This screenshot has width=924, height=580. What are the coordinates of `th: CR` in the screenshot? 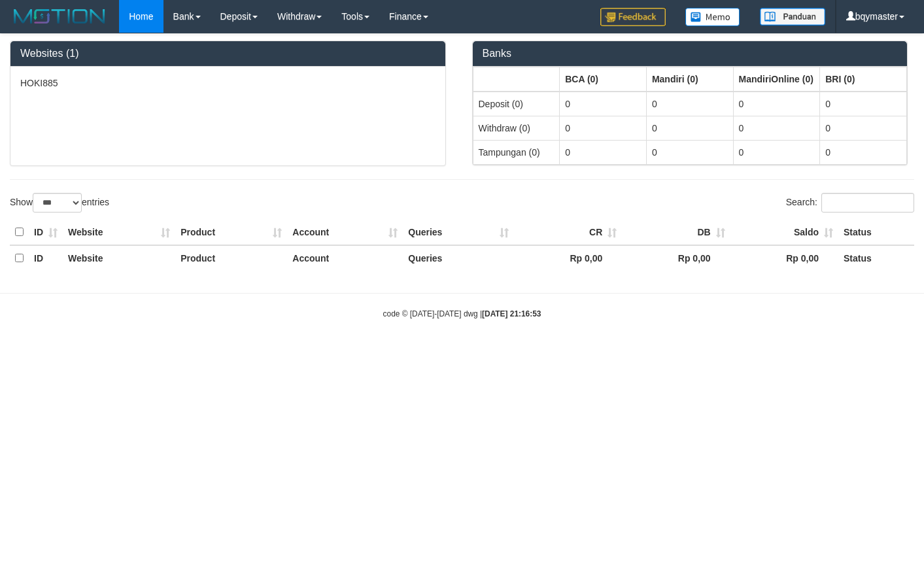 It's located at (567, 232).